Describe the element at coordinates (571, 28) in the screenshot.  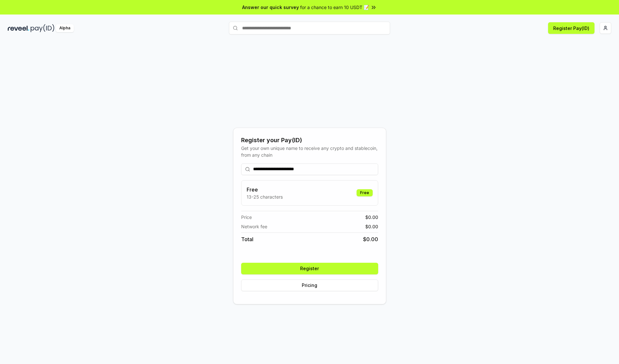
I see `button: Register Pay(ID)` at that location.